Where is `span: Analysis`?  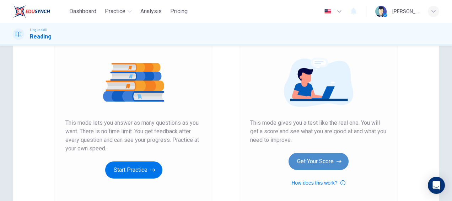
span: Analysis is located at coordinates (151, 11).